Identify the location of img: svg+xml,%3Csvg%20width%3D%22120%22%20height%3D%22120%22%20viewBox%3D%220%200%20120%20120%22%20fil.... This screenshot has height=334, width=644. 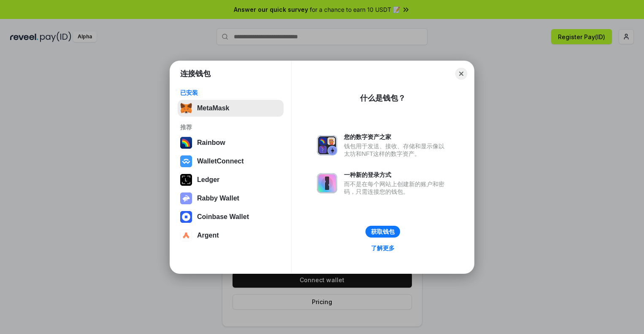
(186, 143).